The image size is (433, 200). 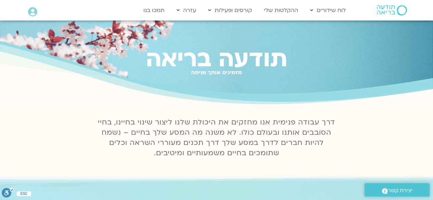 What do you see at coordinates (154, 10) in the screenshot?
I see `a: תמכו בנו` at bounding box center [154, 10].